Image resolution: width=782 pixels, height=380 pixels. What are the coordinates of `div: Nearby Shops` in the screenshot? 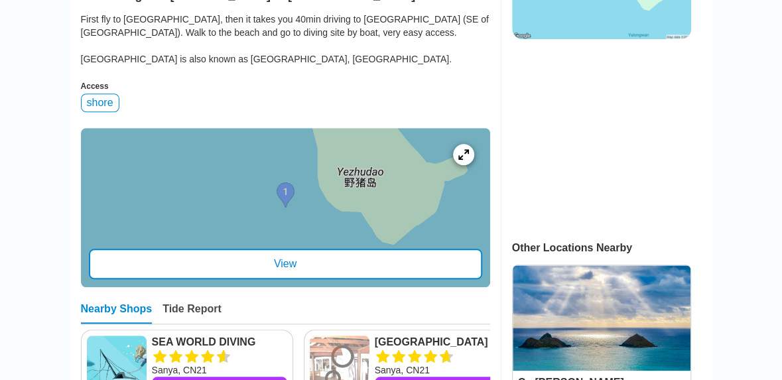 It's located at (117, 313).